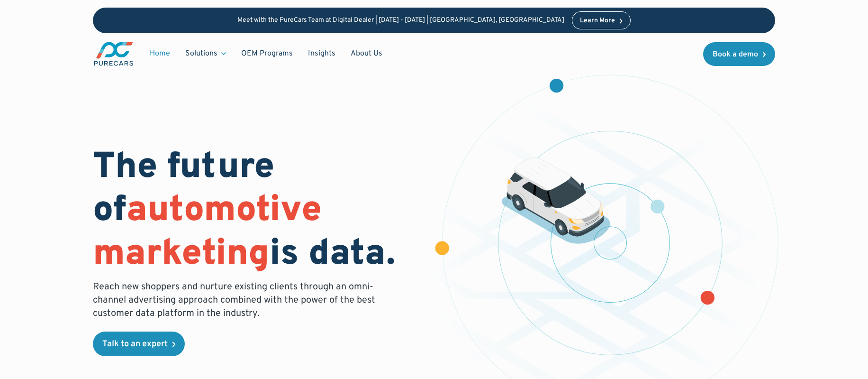 Image resolution: width=868 pixels, height=379 pixels. Describe the element at coordinates (135, 344) in the screenshot. I see `div: Talk to an expert` at that location.